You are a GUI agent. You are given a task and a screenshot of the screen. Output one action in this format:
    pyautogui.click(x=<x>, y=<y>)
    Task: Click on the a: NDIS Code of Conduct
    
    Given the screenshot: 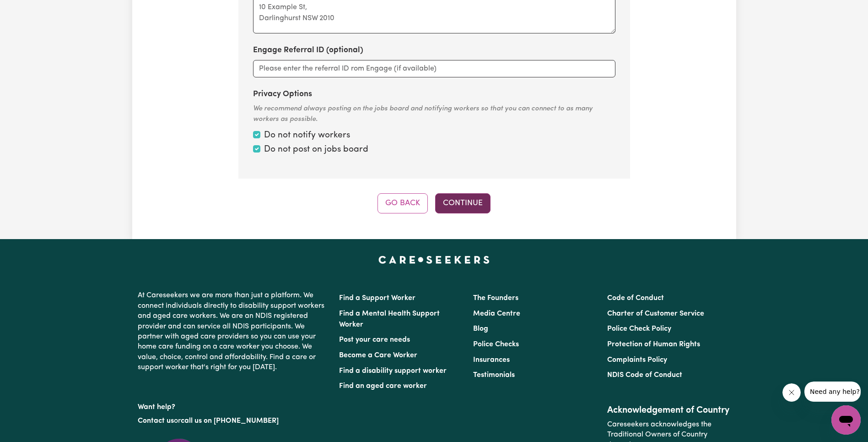 What is the action you would take?
    pyautogui.click(x=645, y=375)
    